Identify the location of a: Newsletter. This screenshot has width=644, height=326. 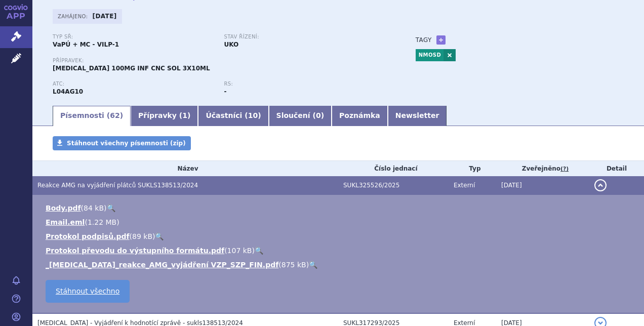
(417, 116).